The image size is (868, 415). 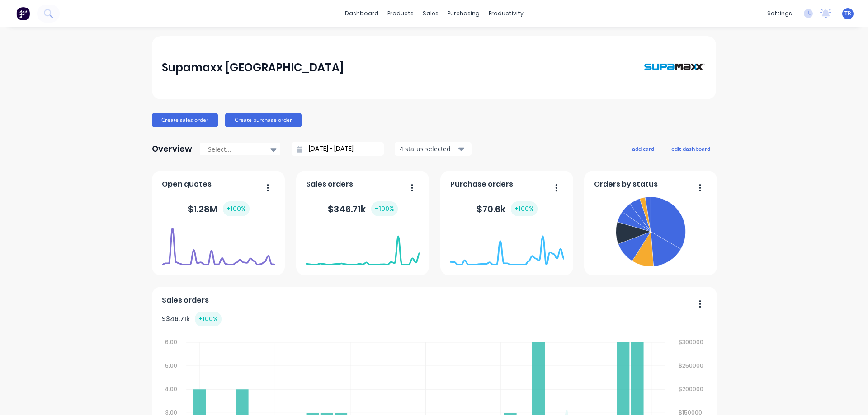 I want to click on div: $ 70.6k, so click(x=507, y=209).